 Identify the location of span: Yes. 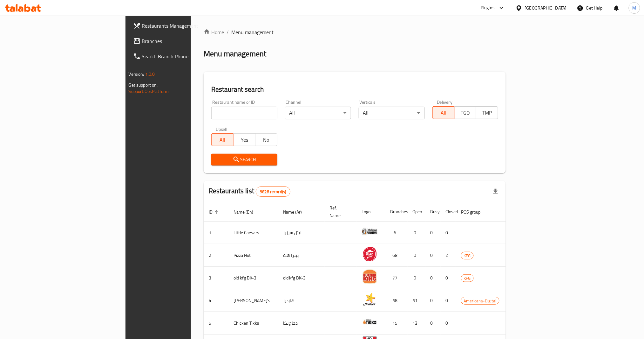
(244, 140).